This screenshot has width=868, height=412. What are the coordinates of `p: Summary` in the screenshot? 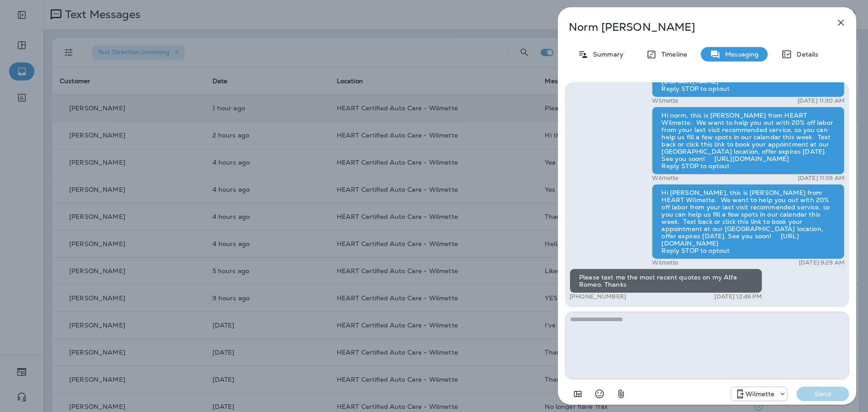 It's located at (606, 54).